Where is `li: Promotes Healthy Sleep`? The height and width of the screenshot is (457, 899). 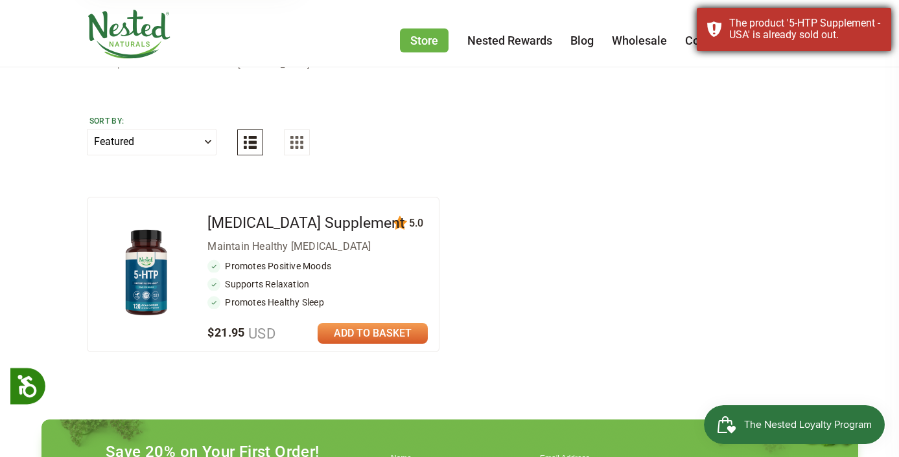
li: Promotes Healthy Sleep is located at coordinates (317, 303).